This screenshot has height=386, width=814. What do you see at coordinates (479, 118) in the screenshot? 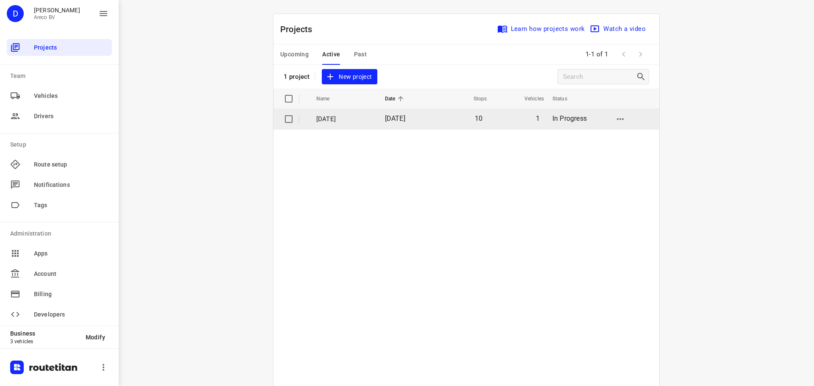
I see `span: 10` at bounding box center [479, 118].